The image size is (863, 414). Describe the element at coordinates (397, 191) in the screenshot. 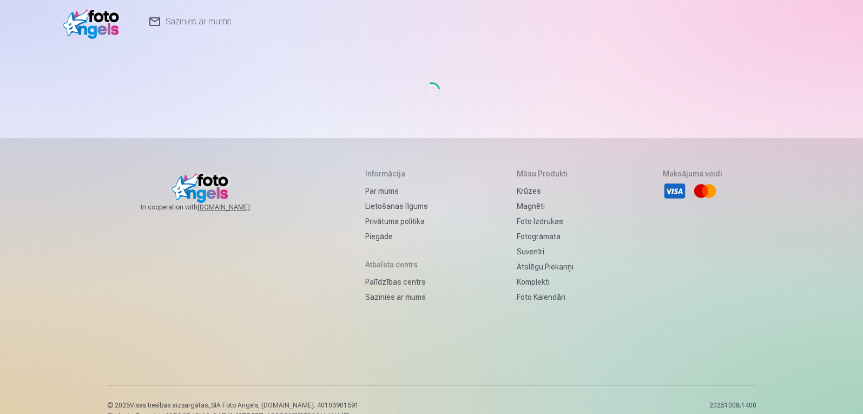

I see `a: Par mums` at that location.